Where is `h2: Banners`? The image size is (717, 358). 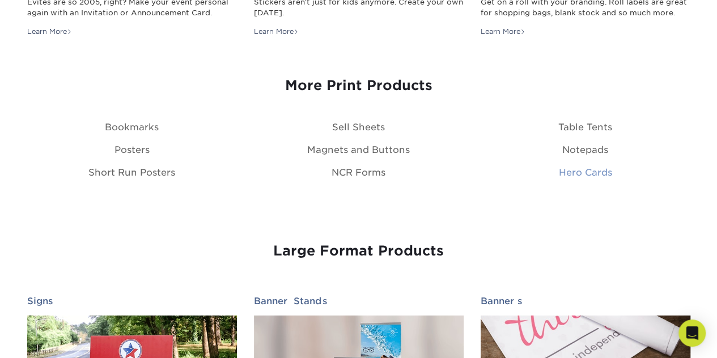
h2: Banners is located at coordinates (585, 301).